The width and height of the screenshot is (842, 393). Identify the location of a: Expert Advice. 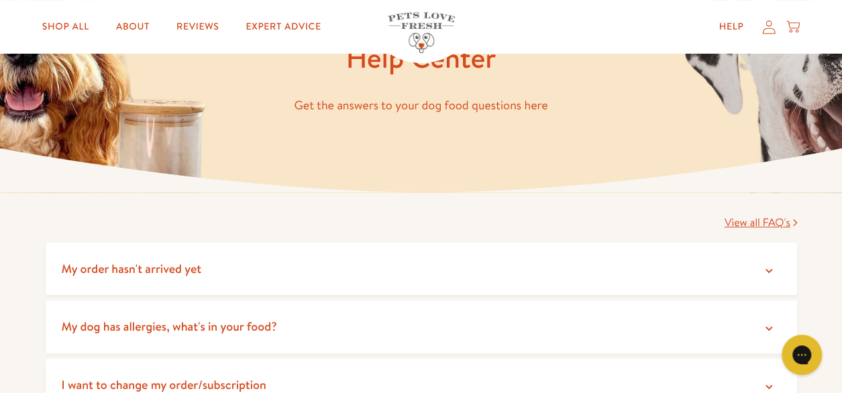
(283, 27).